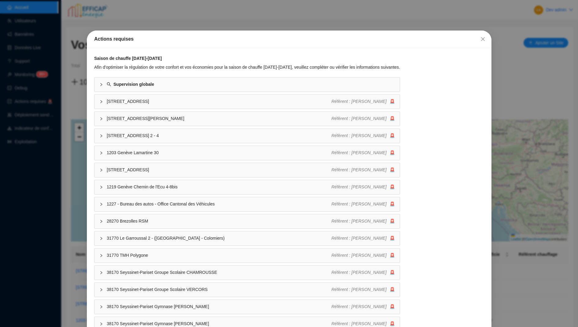 Image resolution: width=578 pixels, height=327 pixels. Describe the element at coordinates (219, 187) in the screenshot. I see `span: 1219 Genève Chemin de l'Ecu 4-8bis` at that location.